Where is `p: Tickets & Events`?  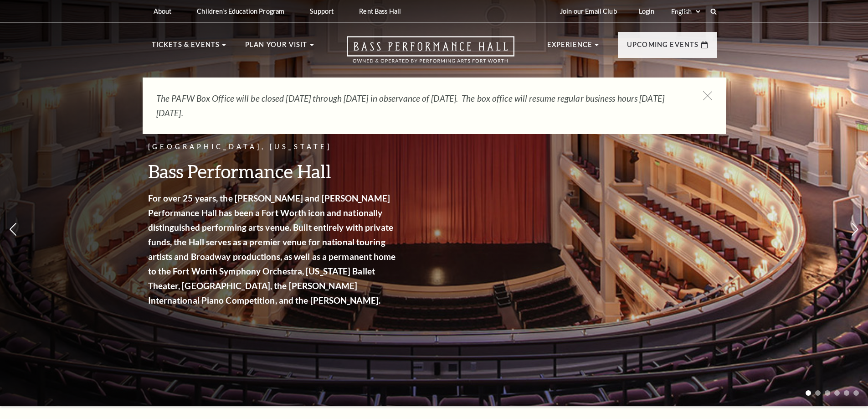
p: Tickets & Events is located at coordinates (186, 47).